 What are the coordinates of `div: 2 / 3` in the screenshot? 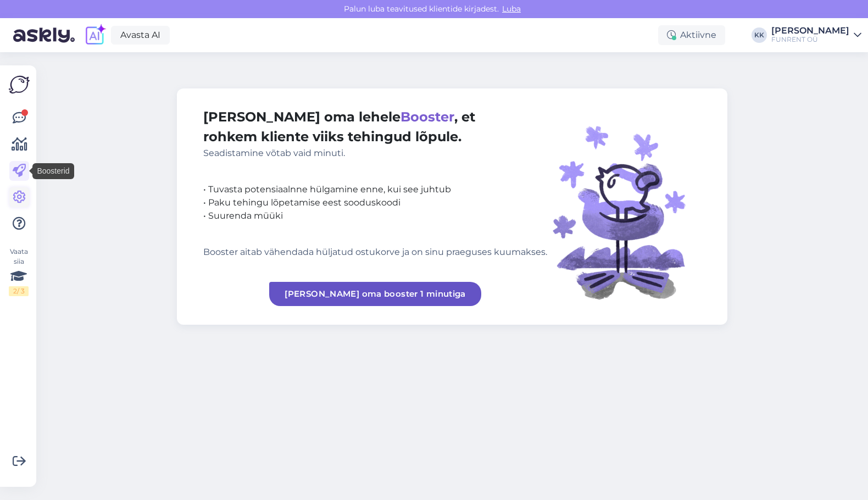 It's located at (19, 292).